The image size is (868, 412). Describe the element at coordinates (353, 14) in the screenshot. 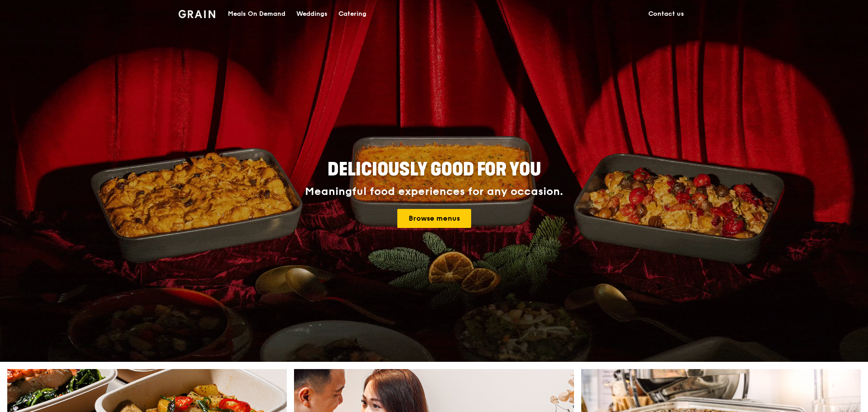

I see `a: Catering` at that location.